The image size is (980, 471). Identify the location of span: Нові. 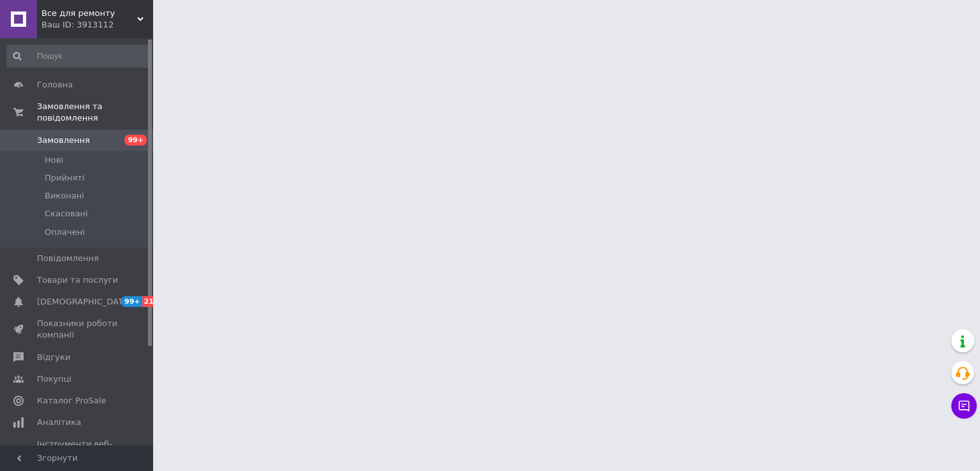
(54, 160).